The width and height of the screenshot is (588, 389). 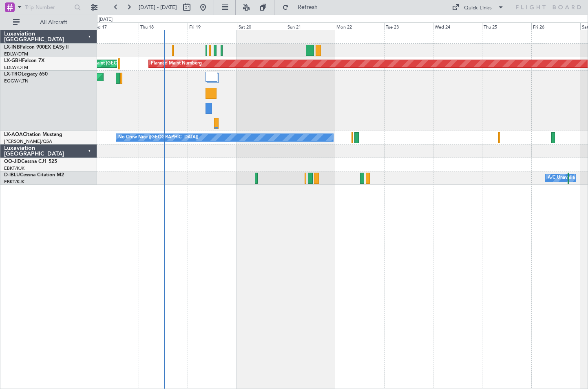 I want to click on div: Sun 21, so click(x=310, y=26).